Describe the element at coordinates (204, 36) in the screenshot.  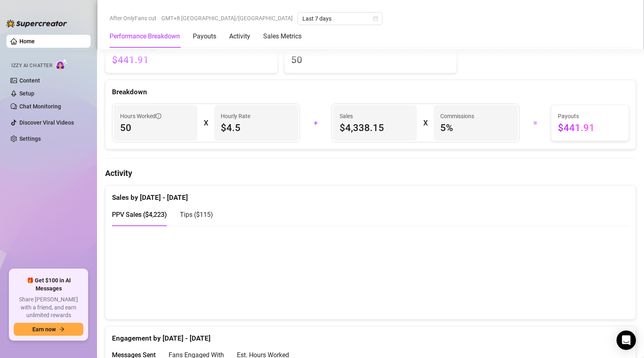
I see `div: Payouts` at that location.